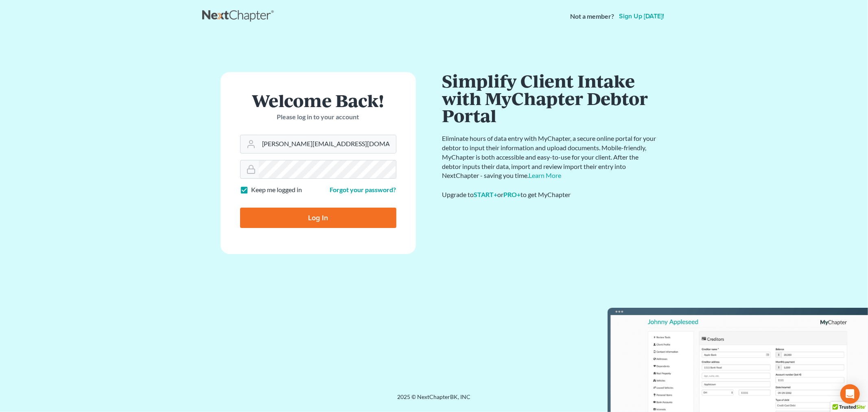  I want to click on a: PRO+, so click(512, 194).